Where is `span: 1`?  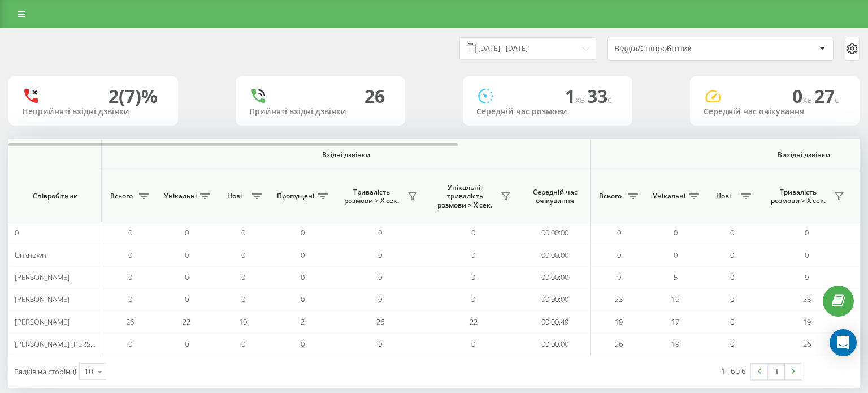 span: 1 is located at coordinates (575, 96).